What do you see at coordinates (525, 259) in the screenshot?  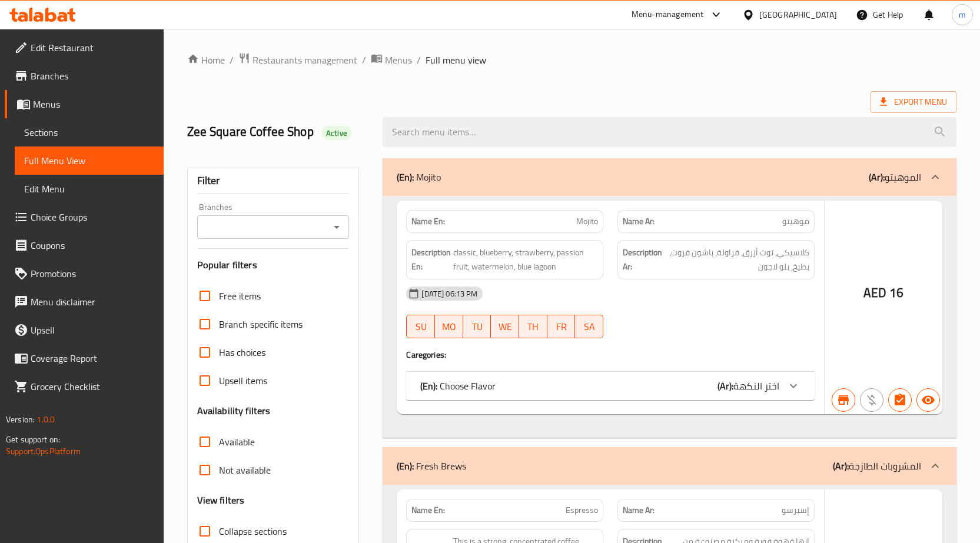 I see `span: classic, blueberry, strawberry, passion fruit, watermelon, blue lagoon` at bounding box center [525, 259].